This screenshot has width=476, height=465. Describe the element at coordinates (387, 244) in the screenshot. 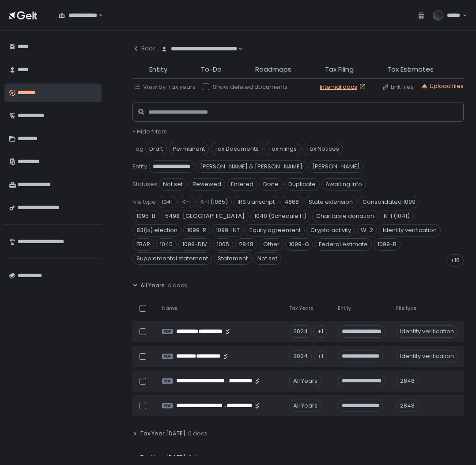

I see `span: 1099-B` at that location.